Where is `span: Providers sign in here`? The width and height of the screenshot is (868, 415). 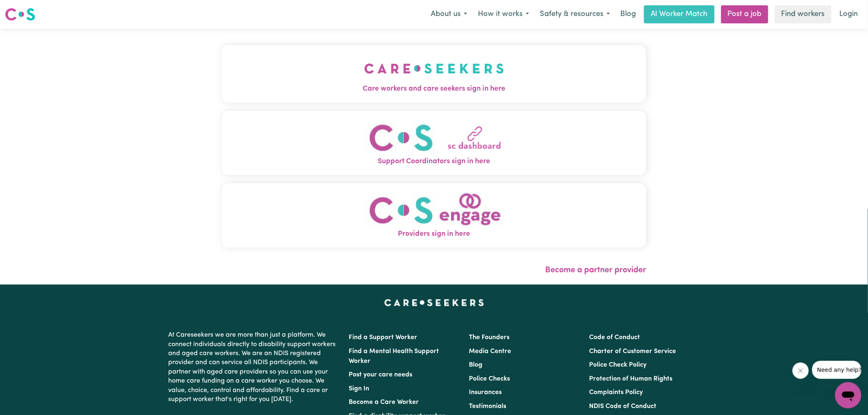
span: Providers sign in here is located at coordinates (434, 234).